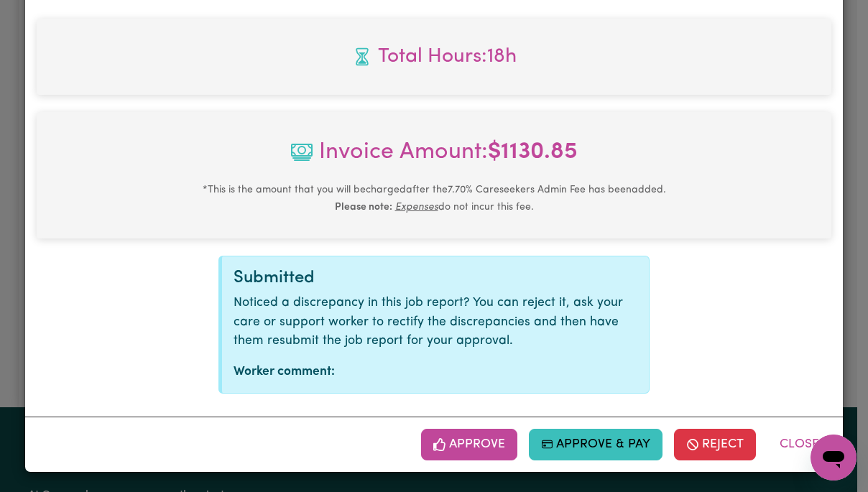 The height and width of the screenshot is (492, 868). What do you see at coordinates (715, 444) in the screenshot?
I see `button: Reject` at bounding box center [715, 444].